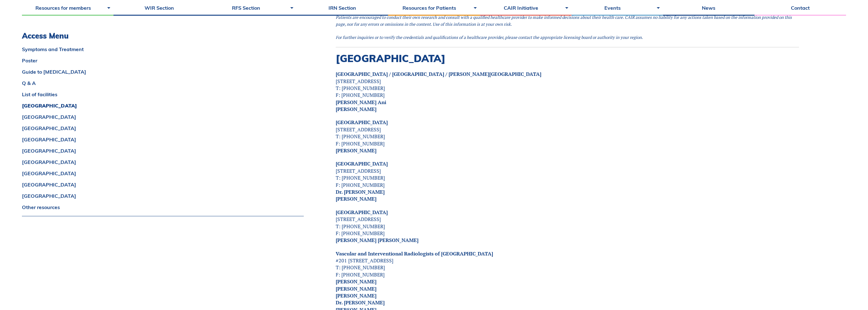  I want to click on a: Q & A, so click(163, 83).